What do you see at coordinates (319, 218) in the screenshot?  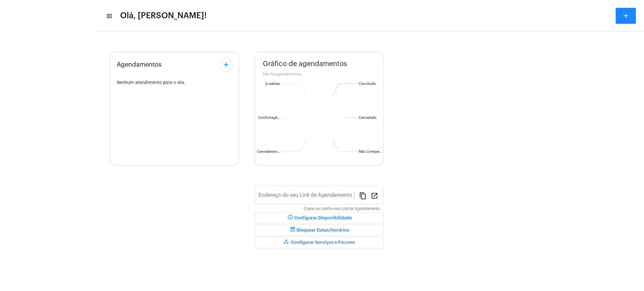 I see `span: Configurar Disponibilidade` at bounding box center [319, 218].